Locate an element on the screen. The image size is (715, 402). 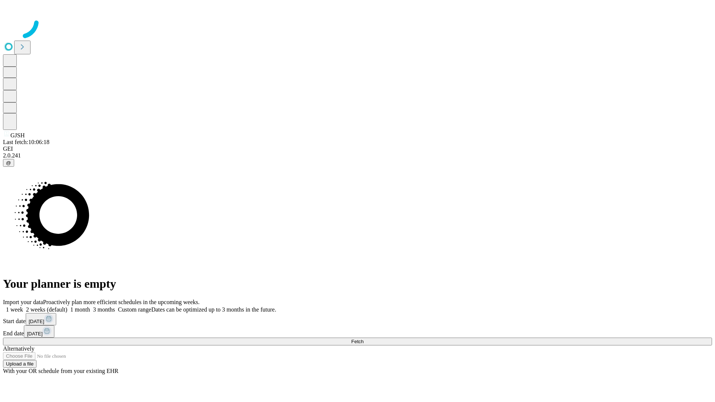
span: 1 week is located at coordinates (15, 310).